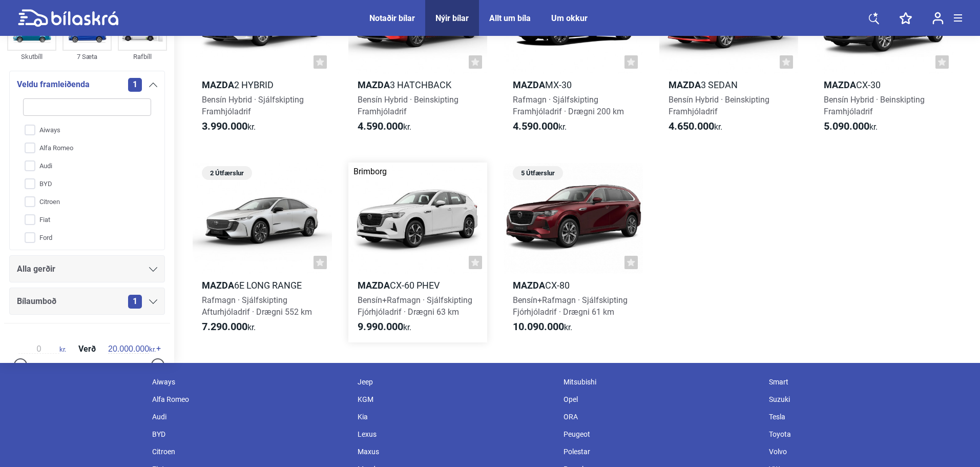 This screenshot has width=980, height=467. I want to click on b: 10.090.000, so click(539, 326).